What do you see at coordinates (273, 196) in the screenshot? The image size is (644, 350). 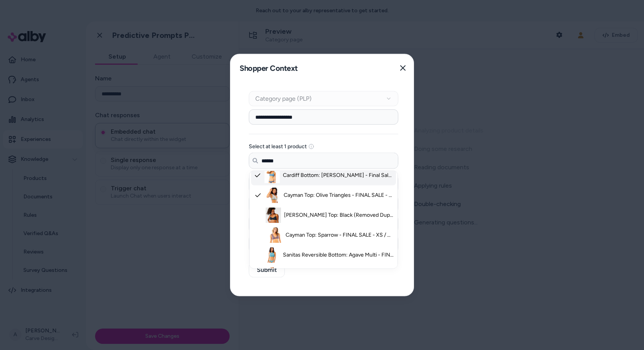 I see `img: Cayman Top: Olive Triangles - FINAL SALE - XS / Olive Triangles` at bounding box center [273, 196].